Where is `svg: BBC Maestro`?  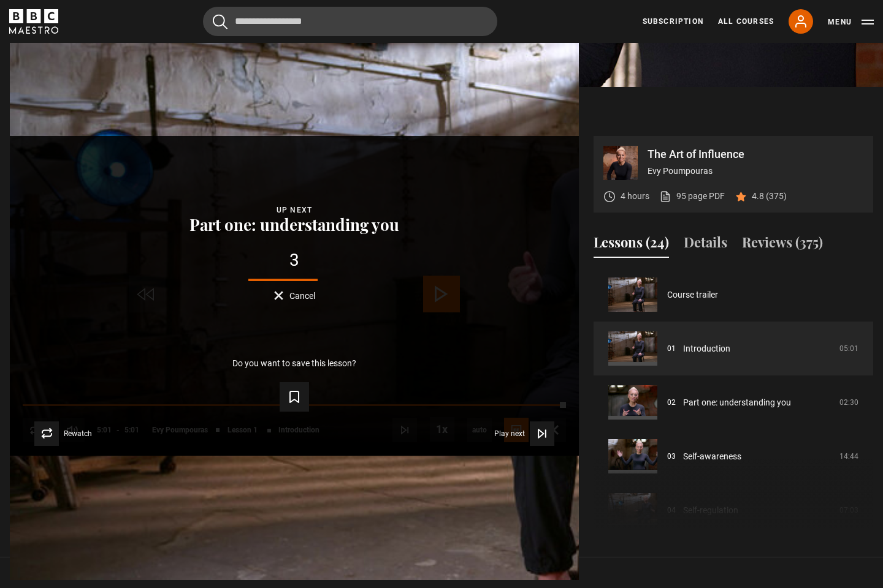
svg: BBC Maestro is located at coordinates (34, 21).